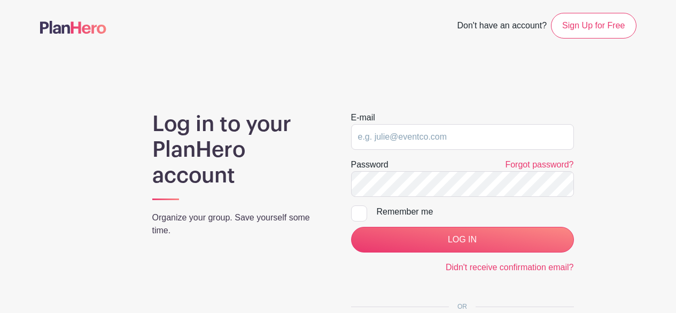 This screenshot has width=676, height=313. What do you see at coordinates (475, 212) in the screenshot?
I see `div: Remember me` at bounding box center [475, 212].